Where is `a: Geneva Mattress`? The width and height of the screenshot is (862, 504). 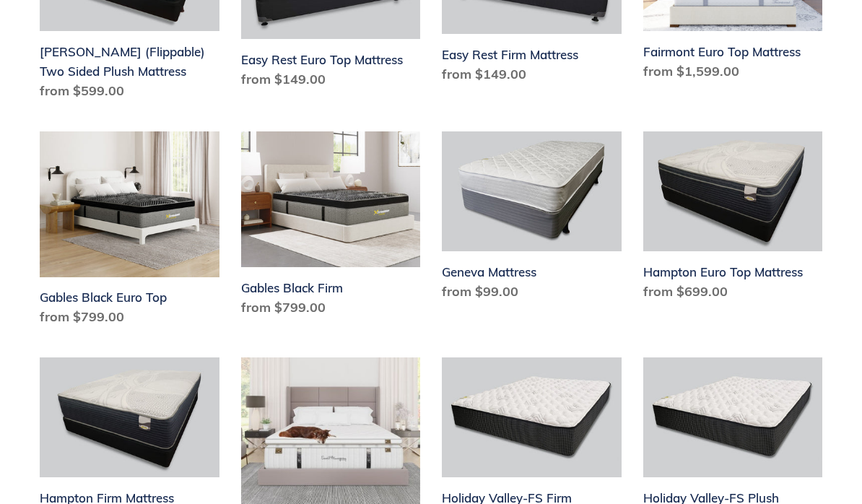
a: Geneva Mattress is located at coordinates (531, 218).